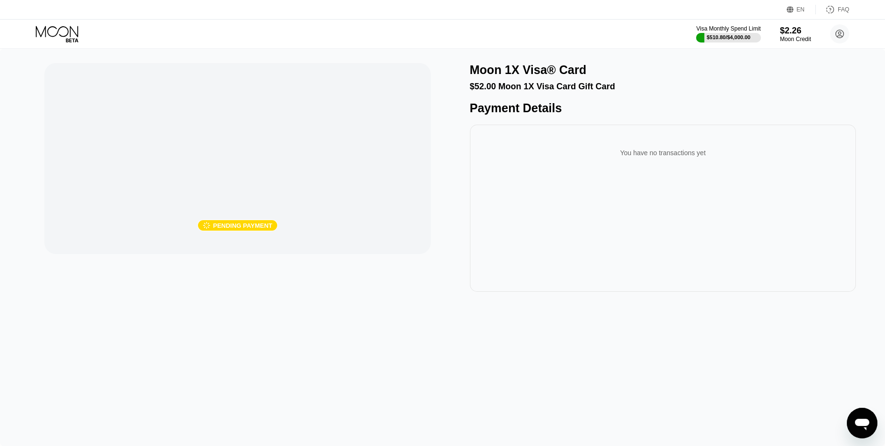 The image size is (885, 446). I want to click on div: Moon Credit, so click(795, 39).